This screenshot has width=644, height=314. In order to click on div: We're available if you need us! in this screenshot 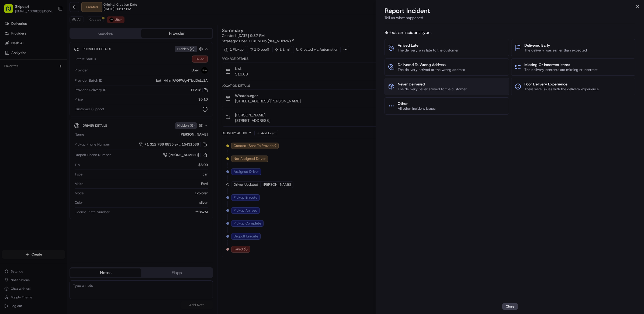, I will do `click(43, 59)`.